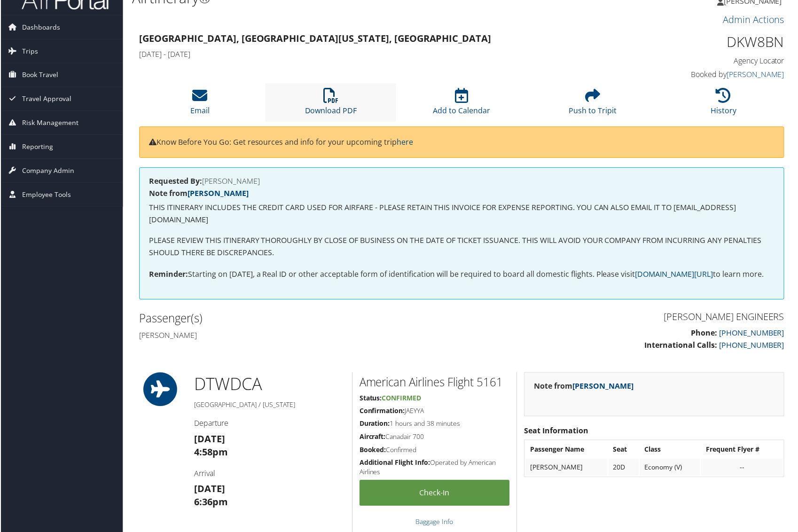 The width and height of the screenshot is (798, 532). What do you see at coordinates (462, 247) in the screenshot?
I see `p: PLEASE REVIEW THIS ITINERARY THOROUGHLY BY CLOSE OF BUSINESS ON THE DATE OF TICKET ISSUANCE. THIS...` at bounding box center [462, 247].